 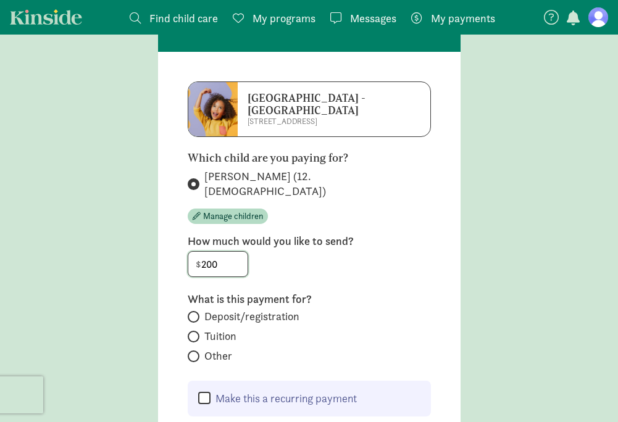 What do you see at coordinates (183, 18) in the screenshot?
I see `span: Find child care` at bounding box center [183, 18].